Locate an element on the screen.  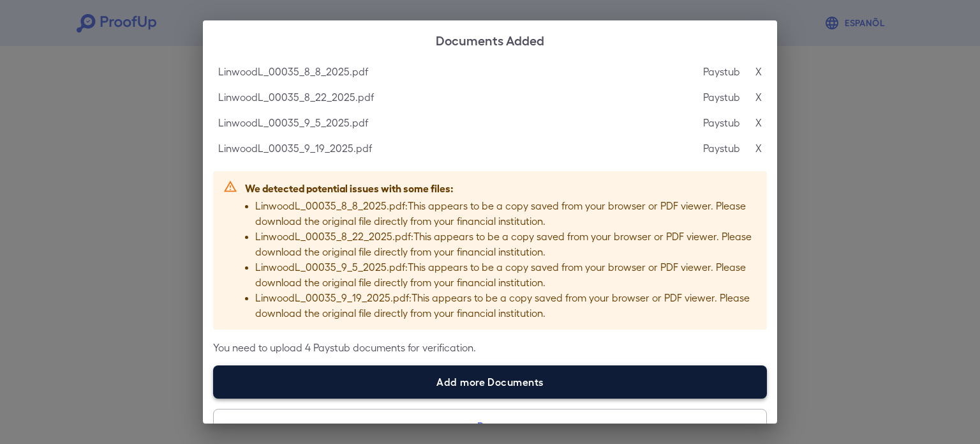
h2: Documents Added is located at coordinates (490, 39).